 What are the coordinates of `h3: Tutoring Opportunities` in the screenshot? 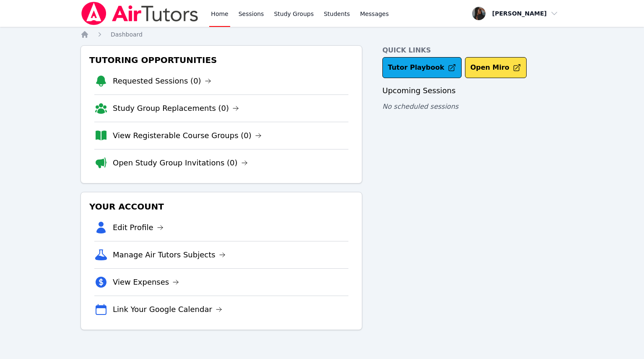 It's located at (222, 60).